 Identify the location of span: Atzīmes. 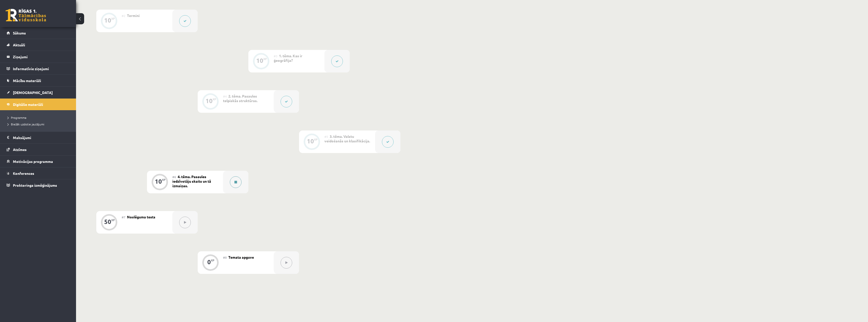
(20, 150).